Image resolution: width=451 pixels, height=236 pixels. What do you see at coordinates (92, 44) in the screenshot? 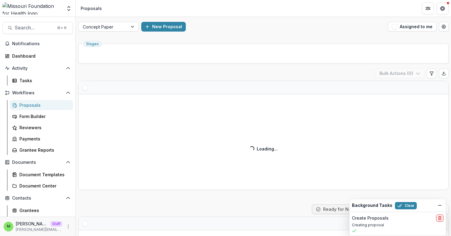
I see `span: Stages` at bounding box center [92, 44].